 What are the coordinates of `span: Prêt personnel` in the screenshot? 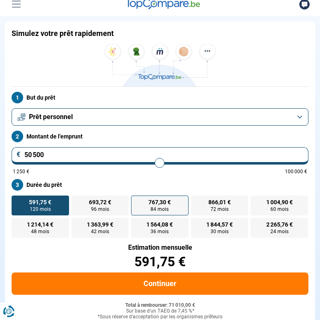 It's located at (51, 117).